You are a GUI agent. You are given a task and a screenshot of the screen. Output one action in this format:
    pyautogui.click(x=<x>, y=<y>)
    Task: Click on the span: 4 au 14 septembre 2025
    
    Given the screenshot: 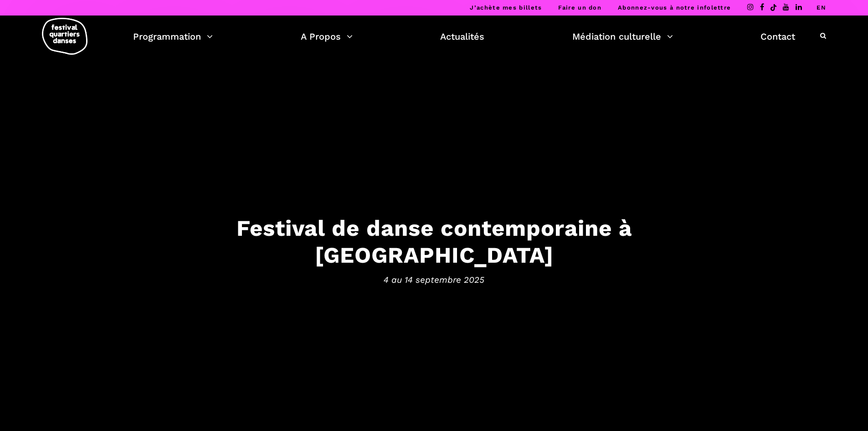 What is the action you would take?
    pyautogui.click(x=434, y=279)
    